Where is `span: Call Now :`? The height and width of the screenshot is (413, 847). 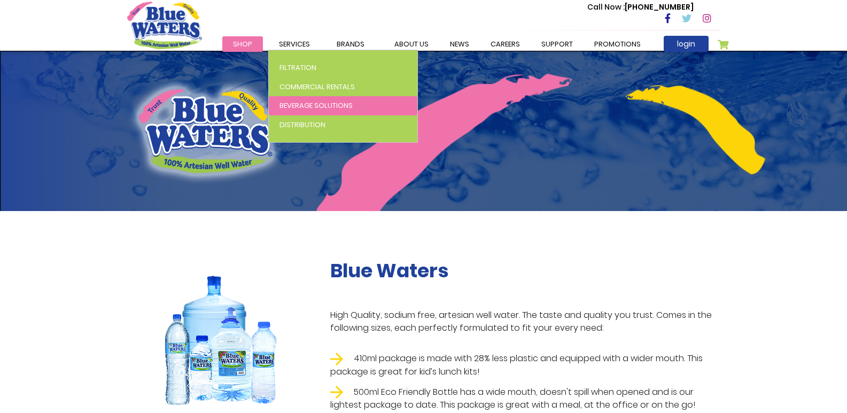
span: Call Now : is located at coordinates (606, 7).